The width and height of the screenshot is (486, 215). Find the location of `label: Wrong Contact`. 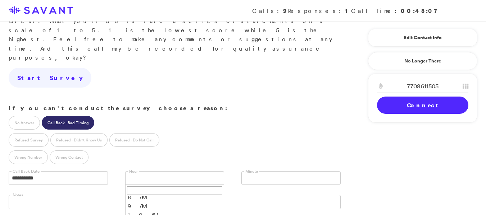

label: Wrong Contact is located at coordinates (69, 158).